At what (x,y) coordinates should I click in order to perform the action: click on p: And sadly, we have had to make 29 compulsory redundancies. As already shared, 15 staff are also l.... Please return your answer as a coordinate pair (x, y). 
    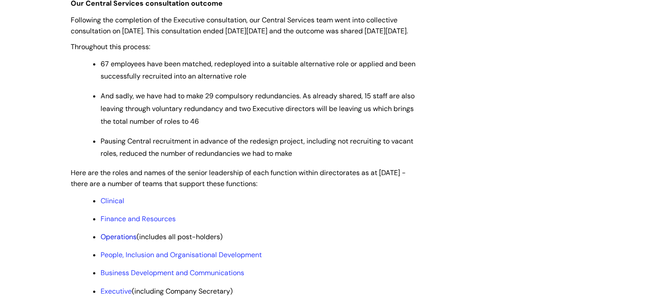
    Looking at the image, I should click on (259, 109).